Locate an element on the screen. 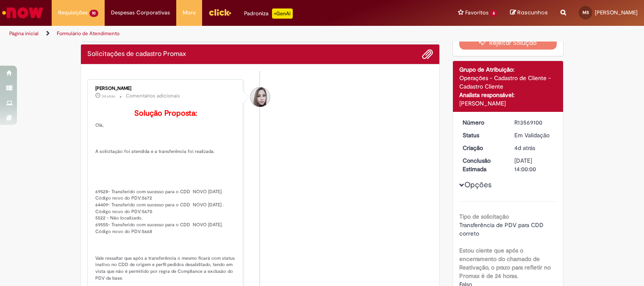 Image resolution: width=644 pixels, height=286 pixels. button: Adicionar anexos is located at coordinates (428, 54).